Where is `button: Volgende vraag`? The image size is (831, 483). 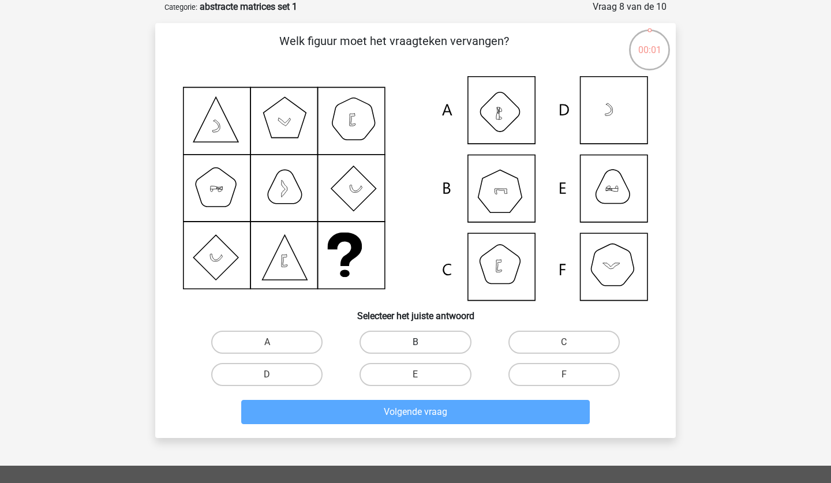
button: Volgende vraag is located at coordinates (415, 412).